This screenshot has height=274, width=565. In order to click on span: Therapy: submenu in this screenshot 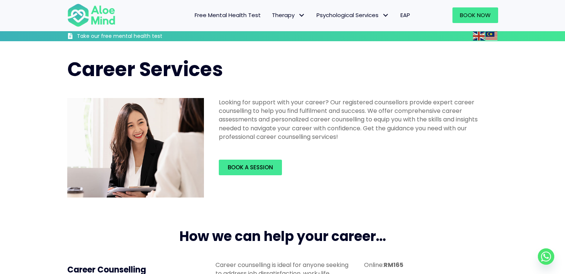, I will do `click(301, 15)`.